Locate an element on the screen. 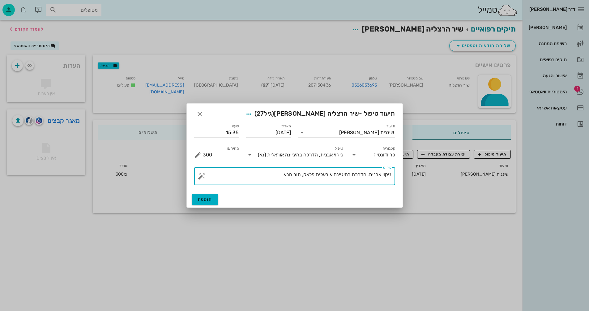 Image resolution: width=589 pixels, height=311 pixels. label: תיעוד is located at coordinates (391, 126).